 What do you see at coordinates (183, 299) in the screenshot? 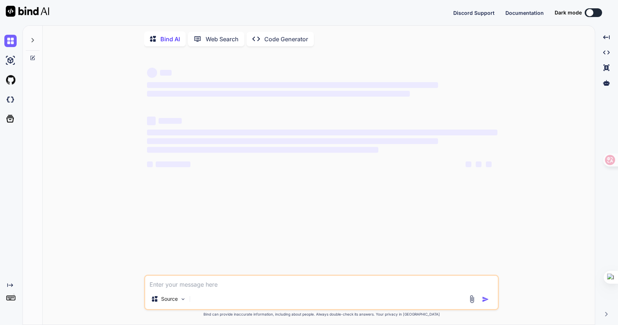
I see `img: Pick Models` at bounding box center [183, 299].